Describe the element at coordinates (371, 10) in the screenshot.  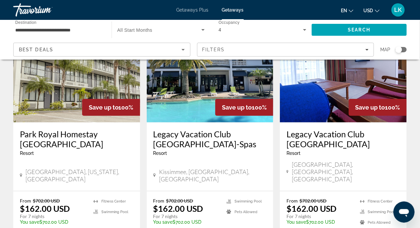
I see `button: Change currency` at that location.